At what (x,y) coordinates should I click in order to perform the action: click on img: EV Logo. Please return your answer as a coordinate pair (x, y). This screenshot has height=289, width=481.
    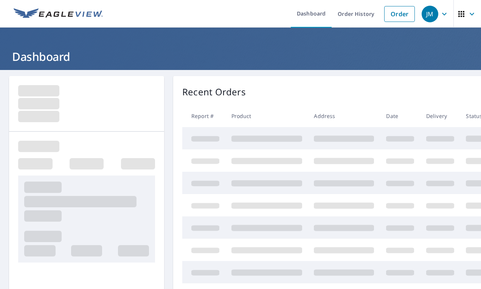
    Looking at the image, I should click on (58, 14).